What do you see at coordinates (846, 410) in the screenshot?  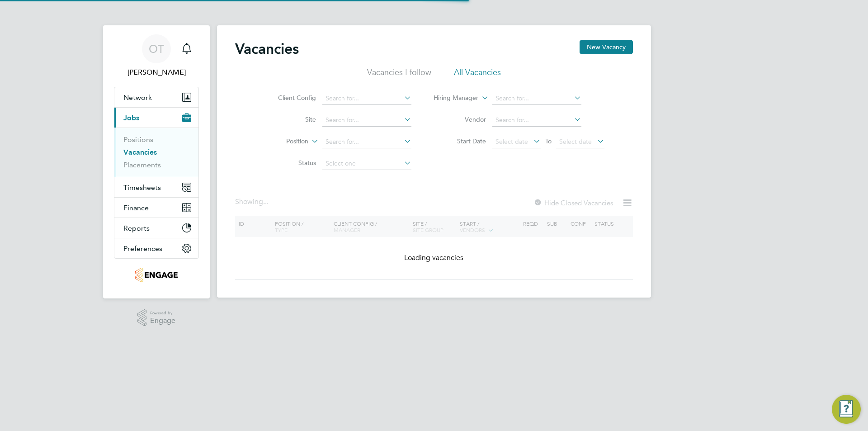 I see `button: Engage Resource Center` at bounding box center [846, 410].